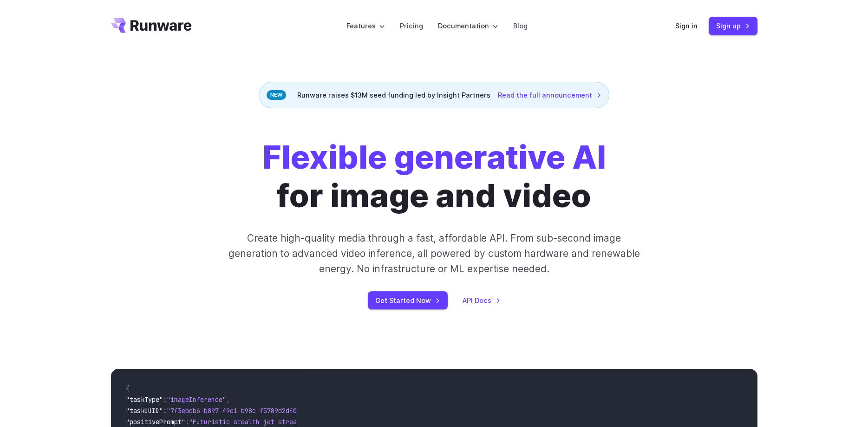  What do you see at coordinates (468, 26) in the screenshot?
I see `label: Documentation` at bounding box center [468, 26].